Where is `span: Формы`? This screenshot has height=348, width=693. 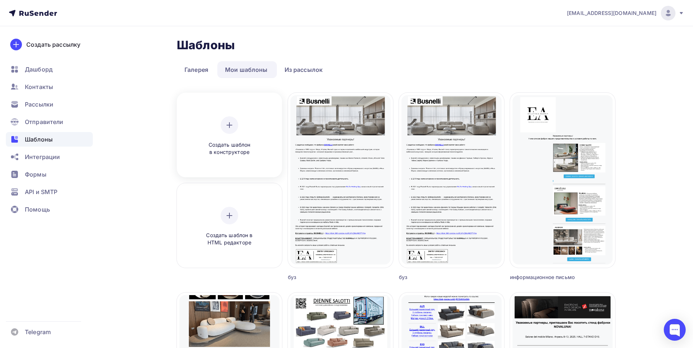 span: Формы is located at coordinates (35, 175).